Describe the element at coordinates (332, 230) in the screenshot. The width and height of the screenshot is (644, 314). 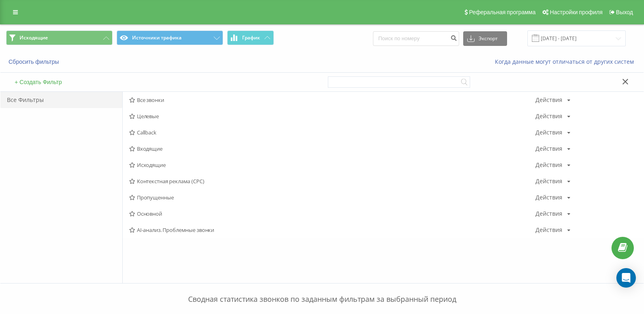
I see `span: AI-анализ. Проблемные звонки` at that location.